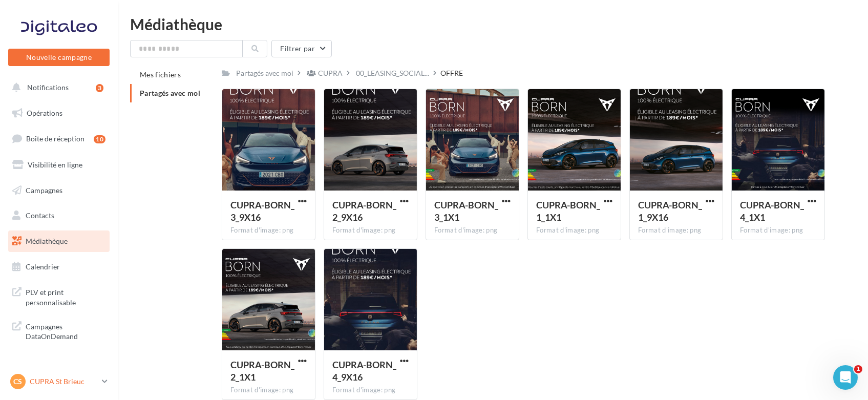  Describe the element at coordinates (59, 113) in the screenshot. I see `a: Opérations` at that location.